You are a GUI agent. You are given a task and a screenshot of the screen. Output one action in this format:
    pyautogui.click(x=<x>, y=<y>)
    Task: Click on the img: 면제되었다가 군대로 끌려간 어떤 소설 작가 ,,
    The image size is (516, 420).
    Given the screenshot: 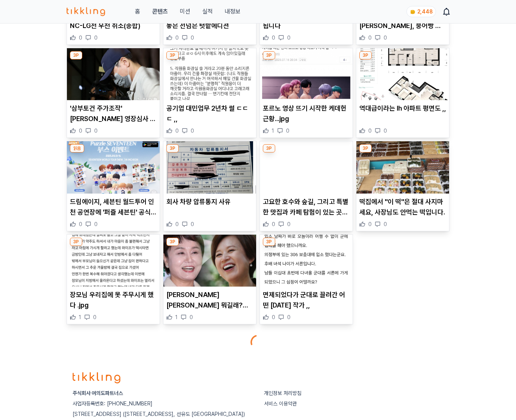 What is the action you would take?
    pyautogui.click(x=306, y=261)
    